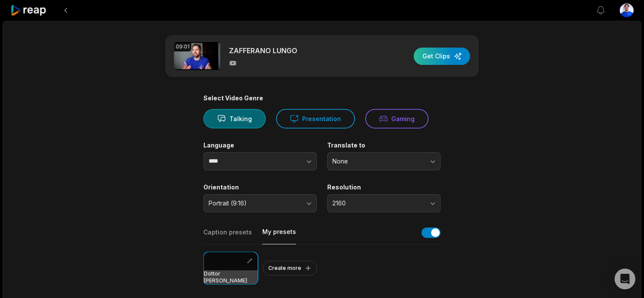  I want to click on button: Caption presets, so click(228, 236).